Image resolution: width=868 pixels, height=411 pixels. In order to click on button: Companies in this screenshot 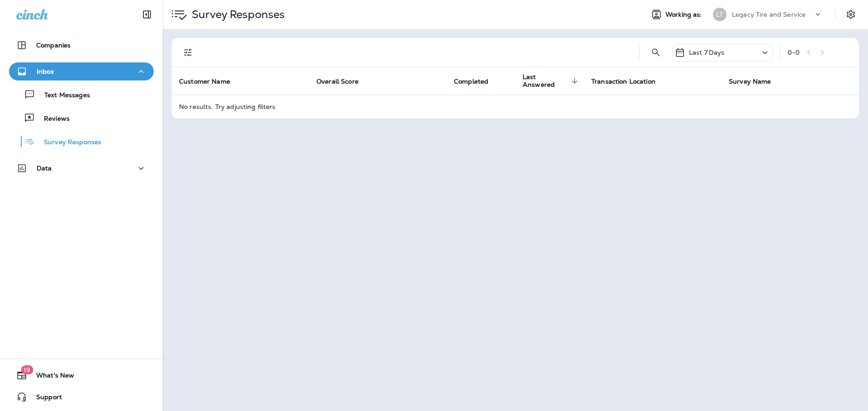, I will do `click(81, 45)`.